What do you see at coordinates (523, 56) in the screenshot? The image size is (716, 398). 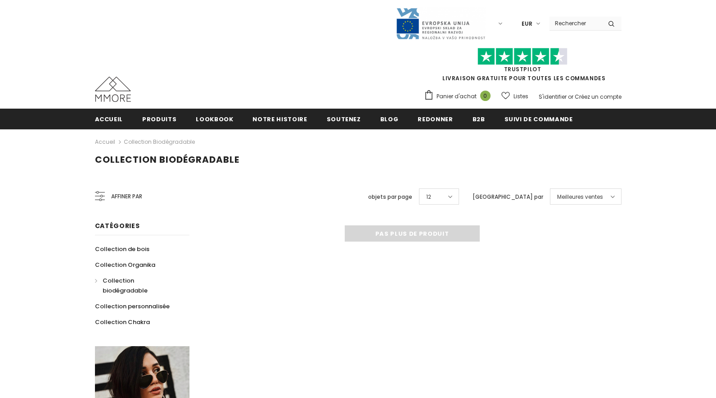 I see `img: Faites confiance aux étoiles pilotes` at bounding box center [523, 56].